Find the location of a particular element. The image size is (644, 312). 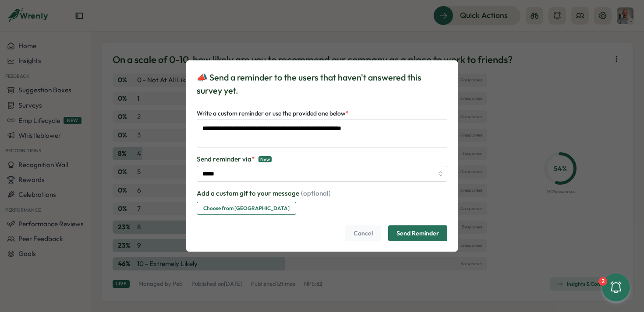

button: 2 is located at coordinates (616, 288).